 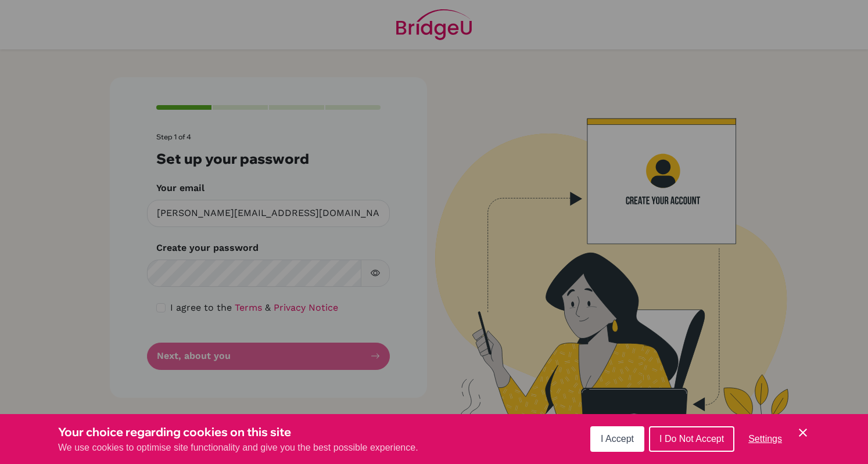 What do you see at coordinates (765, 439) in the screenshot?
I see `button: Settings` at bounding box center [765, 439].